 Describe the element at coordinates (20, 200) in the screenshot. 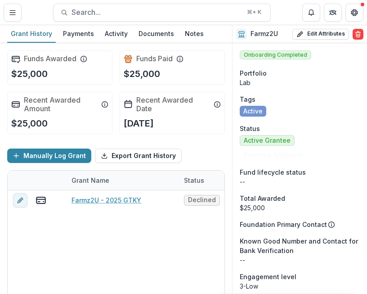

I see `button: edit` at that location.